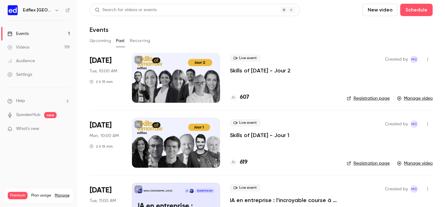 Image resolution: width=445 pixels, height=207 pixels. What do you see at coordinates (187, 190) in the screenshot?
I see `div: M` at bounding box center [187, 190].